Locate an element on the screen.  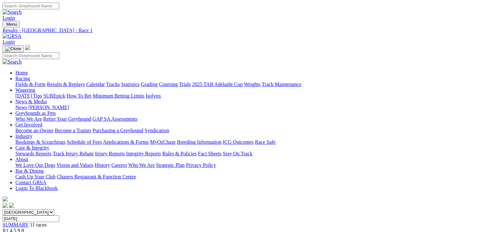
a: Track Maintenance is located at coordinates (282, 84).